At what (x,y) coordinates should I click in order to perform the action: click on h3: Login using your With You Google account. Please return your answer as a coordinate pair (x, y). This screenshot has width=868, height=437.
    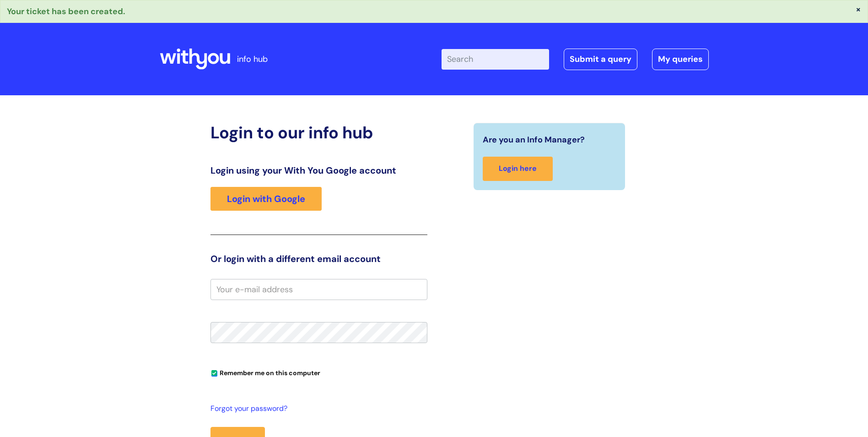
    Looking at the image, I should click on (319, 170).